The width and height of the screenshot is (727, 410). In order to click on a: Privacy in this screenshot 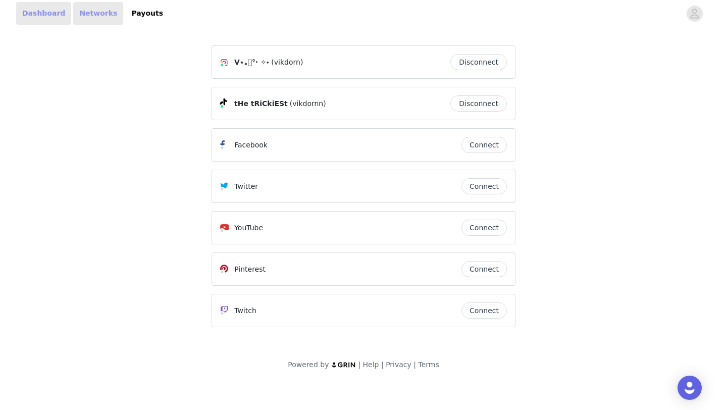, I will do `click(398, 364)`.